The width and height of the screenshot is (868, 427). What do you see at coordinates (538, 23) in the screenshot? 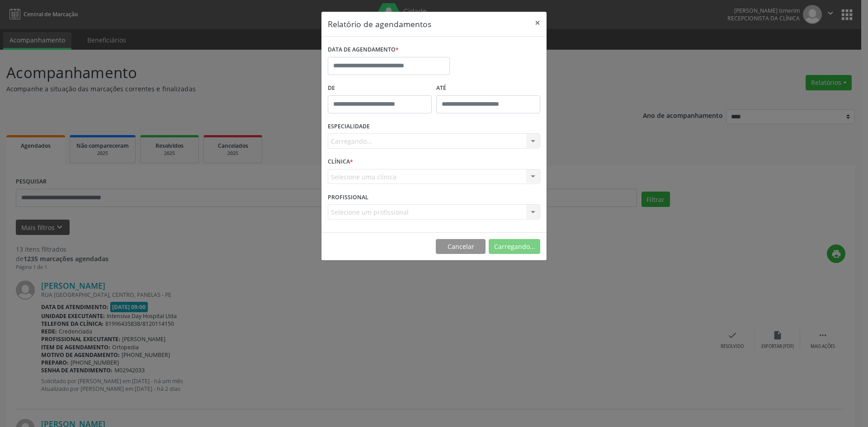
I see `button: Close` at bounding box center [538, 23].